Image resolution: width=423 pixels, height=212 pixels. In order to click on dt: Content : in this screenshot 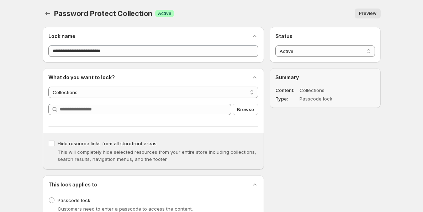, I will do `click(286, 90)`.